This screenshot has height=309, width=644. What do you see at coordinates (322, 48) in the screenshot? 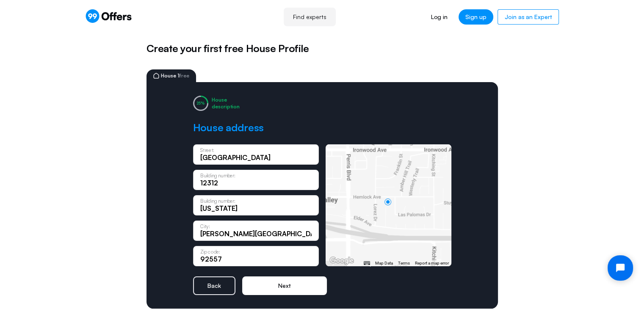
I see `h5: Create your first free House Profile` at bounding box center [322, 48].